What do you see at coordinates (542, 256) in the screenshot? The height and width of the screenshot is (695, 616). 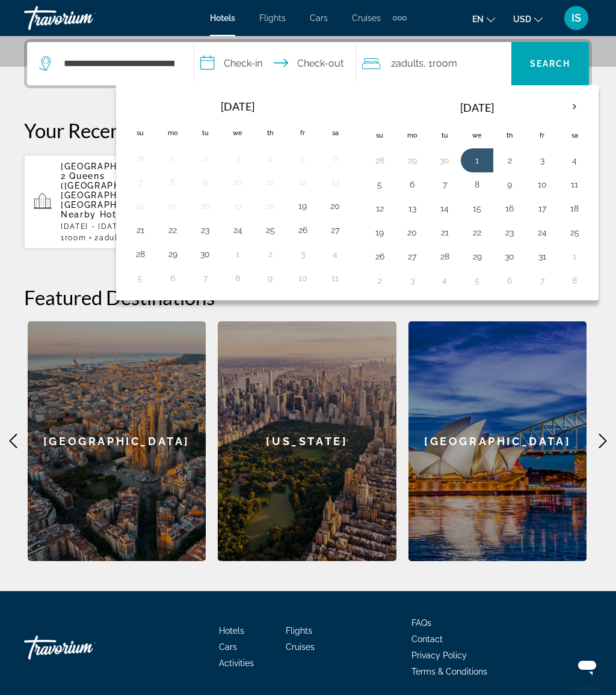 I see `button: Day 31` at bounding box center [542, 256].